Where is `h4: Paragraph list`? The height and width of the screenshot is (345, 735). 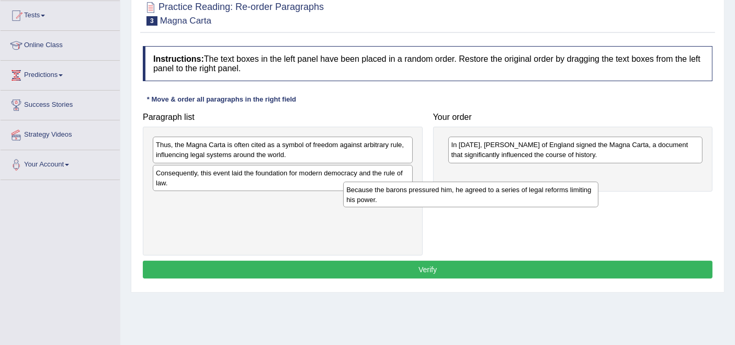 h4: Paragraph list is located at coordinates (282, 117).